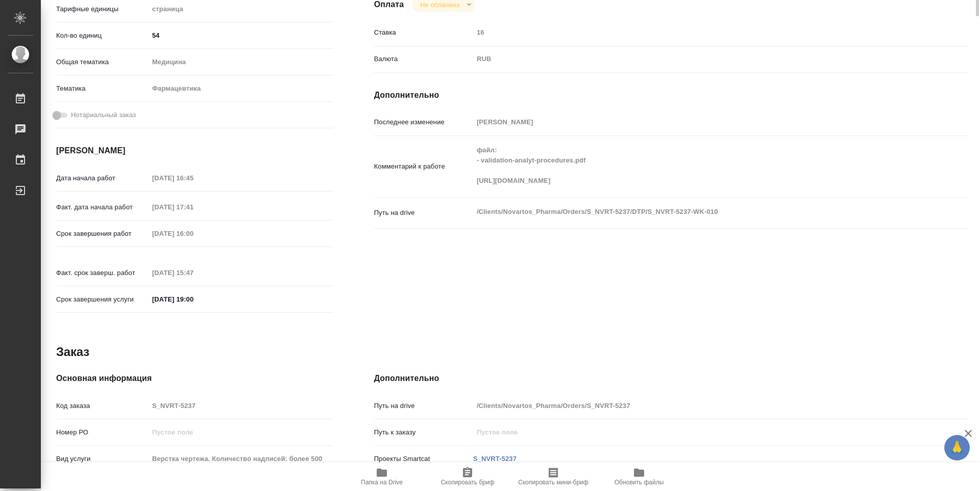 The width and height of the screenshot is (980, 491). What do you see at coordinates (696, 212) in the screenshot?
I see `textarea: /Clients/Novartos_Pharma/Orders/S_NVRT-5237/DTP/S_NVRT-5237-WK-010` at bounding box center [696, 212].